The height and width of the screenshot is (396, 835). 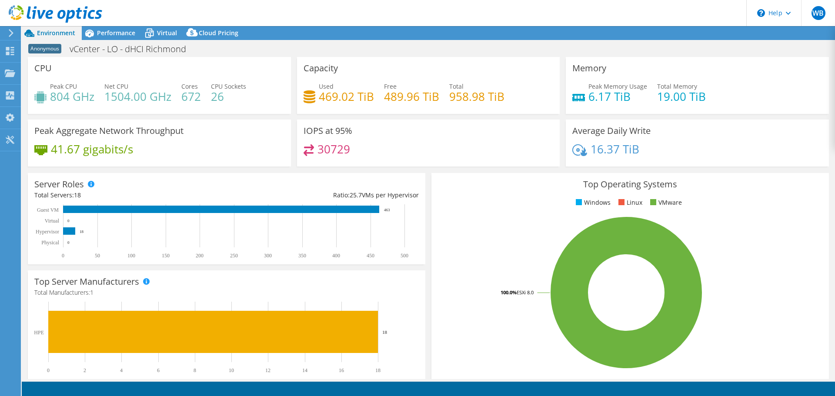 I want to click on h4: 6.17 TiB, so click(x=617, y=97).